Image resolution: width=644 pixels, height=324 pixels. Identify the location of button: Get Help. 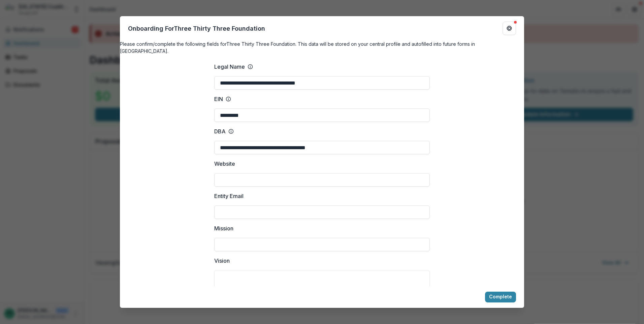
(509, 28).